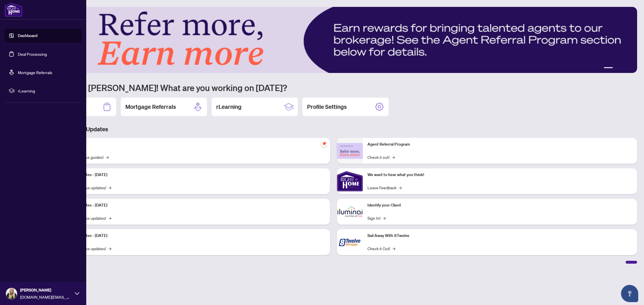 The height and width of the screenshot is (305, 644). Describe the element at coordinates (151, 107) in the screenshot. I see `h2: Mortgage Referrals` at that location.